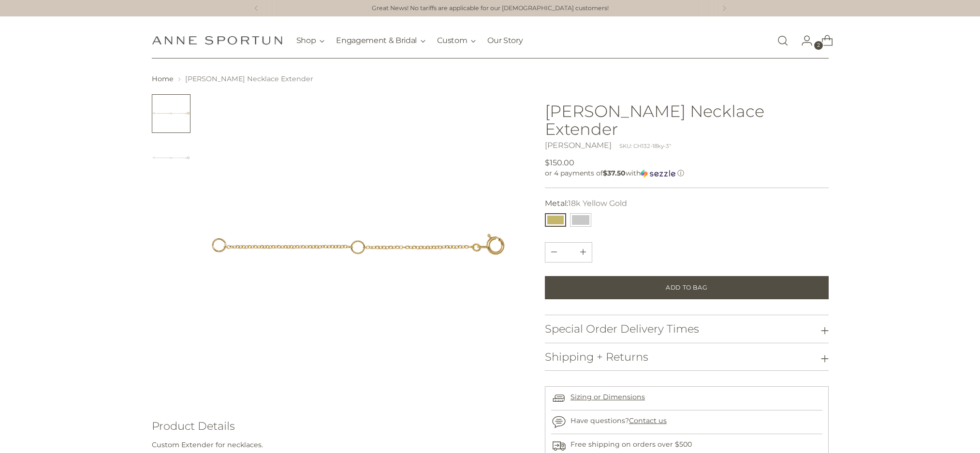 This screenshot has width=980, height=453. Describe the element at coordinates (686, 173) in the screenshot. I see `div: or 4 payments of with` at that location.